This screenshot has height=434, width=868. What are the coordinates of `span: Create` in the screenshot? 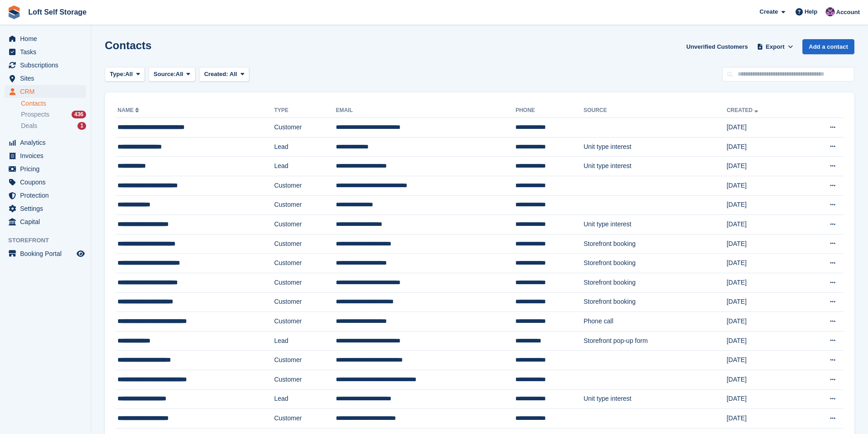 It's located at (768, 12).